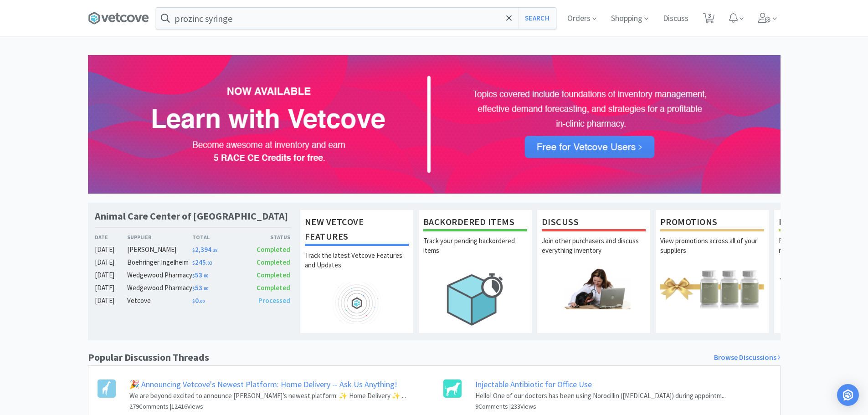 The width and height of the screenshot is (868, 415). What do you see at coordinates (202, 262) in the screenshot?
I see `span: 245` at bounding box center [202, 262].